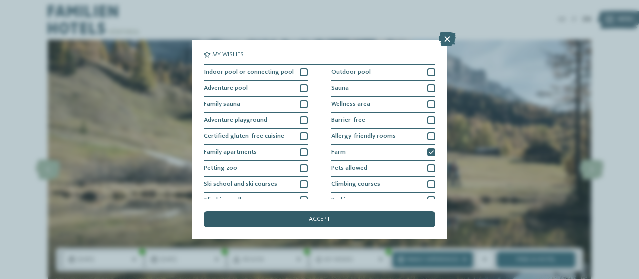  What do you see at coordinates (235, 120) in the screenshot?
I see `span: Adventure playground` at bounding box center [235, 120].